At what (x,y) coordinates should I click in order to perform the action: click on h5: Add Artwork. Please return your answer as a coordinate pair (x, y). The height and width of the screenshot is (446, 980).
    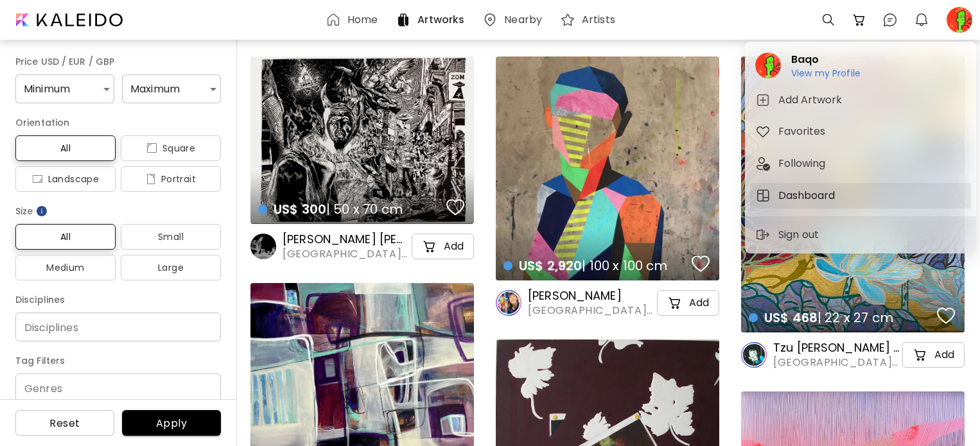
    Looking at the image, I should click on (812, 100).